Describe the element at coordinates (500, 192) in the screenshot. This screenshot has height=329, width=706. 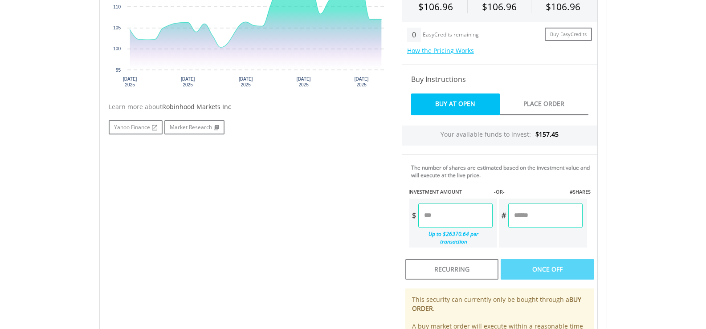
I see `label: -OR-` at that location.